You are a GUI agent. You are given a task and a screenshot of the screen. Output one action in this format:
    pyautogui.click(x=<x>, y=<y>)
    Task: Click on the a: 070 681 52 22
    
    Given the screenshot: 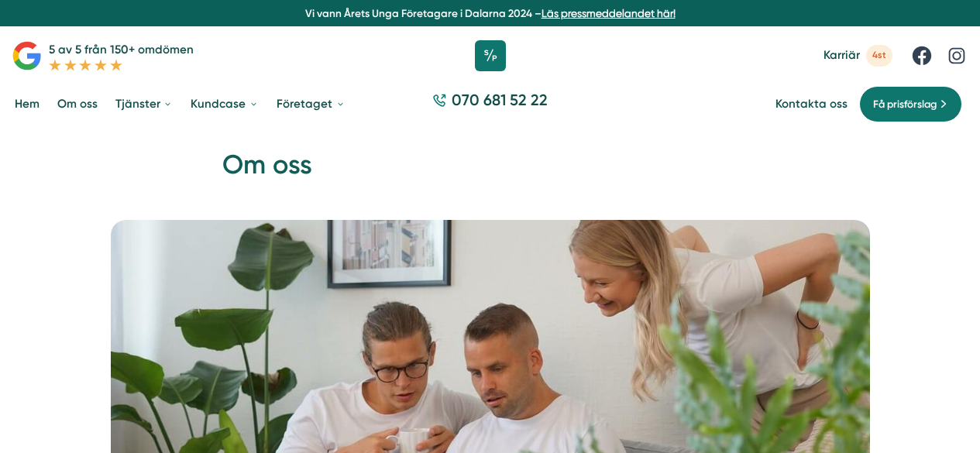 What is the action you would take?
    pyautogui.click(x=490, y=104)
    